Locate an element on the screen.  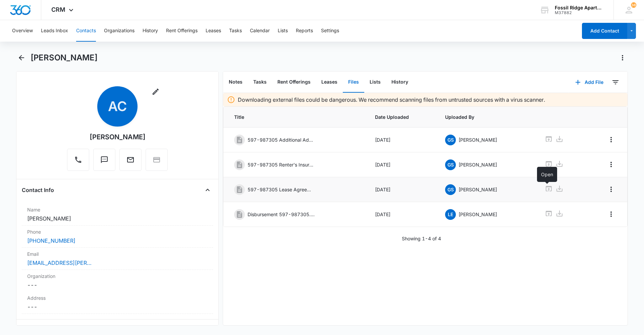
a: Email is located at coordinates (130, 162).